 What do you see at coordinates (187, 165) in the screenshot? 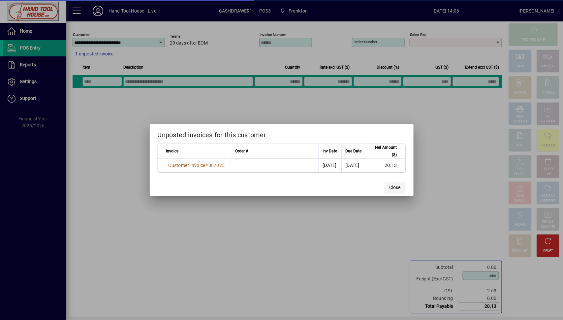
I see `span: Customer Invoice` at bounding box center [187, 165].